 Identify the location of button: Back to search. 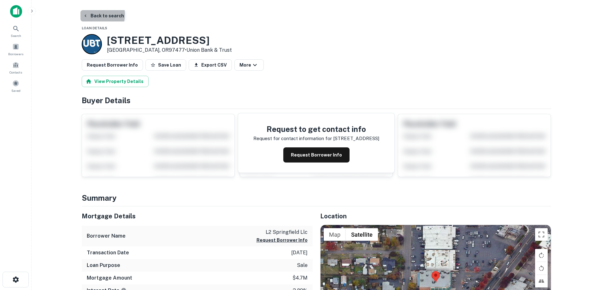
(104, 16).